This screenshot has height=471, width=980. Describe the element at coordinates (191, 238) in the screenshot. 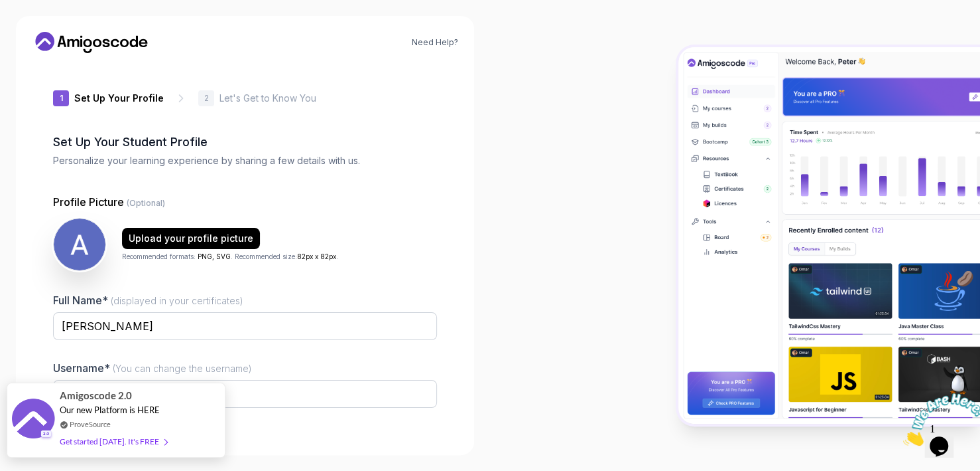

I see `button: Upload your profile picture` at that location.